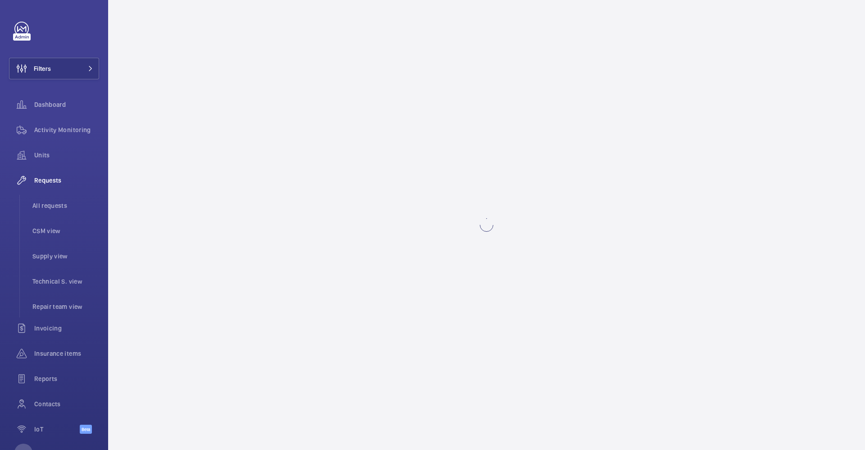 The width and height of the screenshot is (865, 450). Describe the element at coordinates (66, 281) in the screenshot. I see `span: Technical S. view` at that location.